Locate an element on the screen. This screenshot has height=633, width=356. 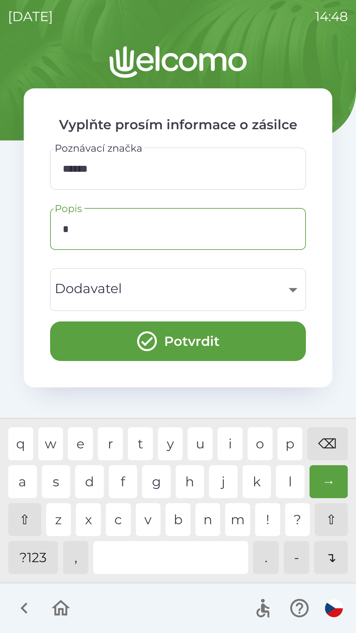
button: Potvrdit is located at coordinates (178, 341).